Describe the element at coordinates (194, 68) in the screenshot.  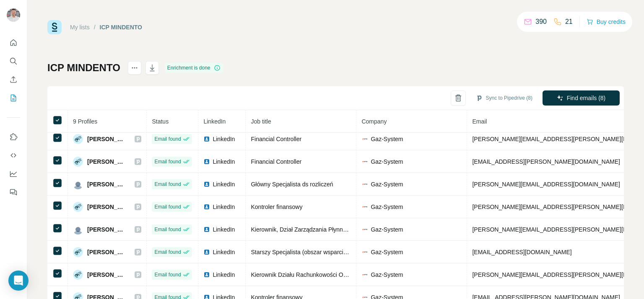
I see `div: Enrichment is done` at that location.